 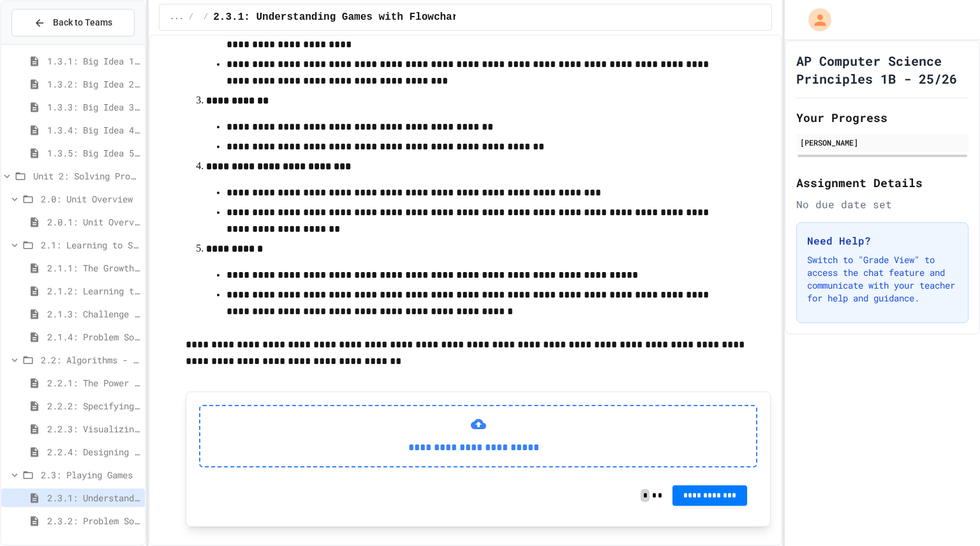 I want to click on span: 2.3: Playing Games, so click(x=90, y=474).